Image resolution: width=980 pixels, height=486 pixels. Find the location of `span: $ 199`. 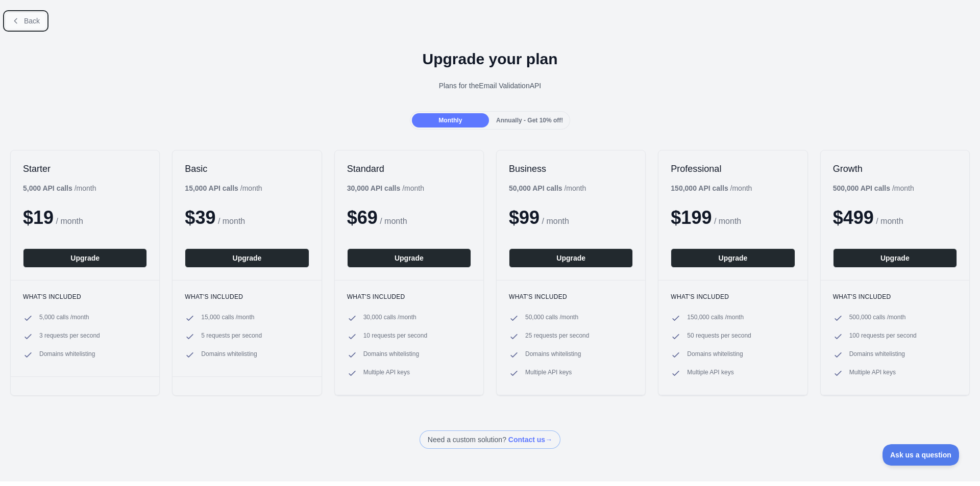

span: $ 199 is located at coordinates (691, 217).